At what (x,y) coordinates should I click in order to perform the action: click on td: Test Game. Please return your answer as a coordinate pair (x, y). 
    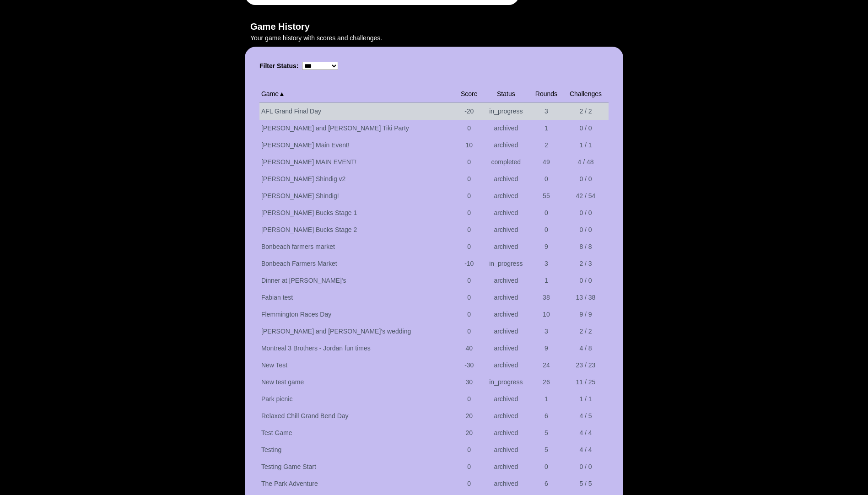
    Looking at the image, I should click on (358, 433).